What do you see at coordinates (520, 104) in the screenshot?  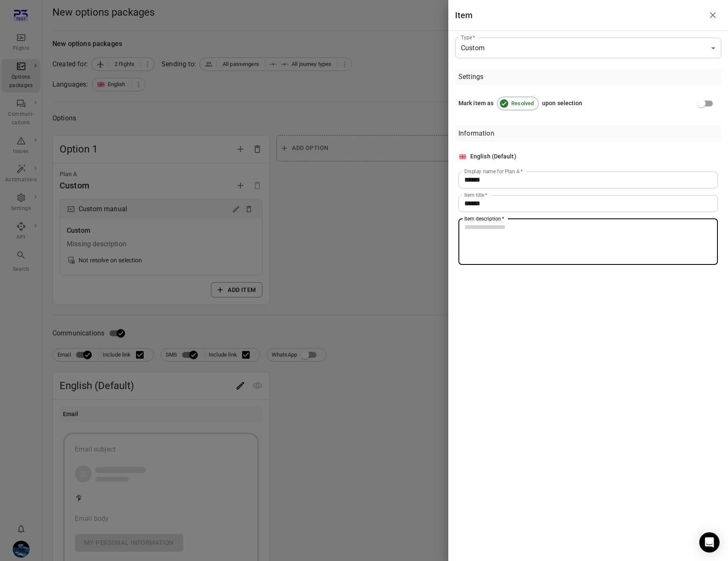 I see `div: Mark item as upon selection` at bounding box center [520, 104].